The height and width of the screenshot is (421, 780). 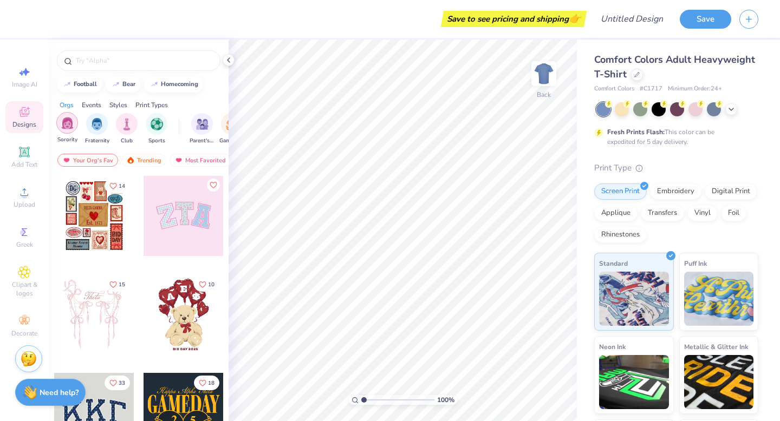 What do you see at coordinates (24, 289) in the screenshot?
I see `span: Clipart & logos` at bounding box center [24, 289].